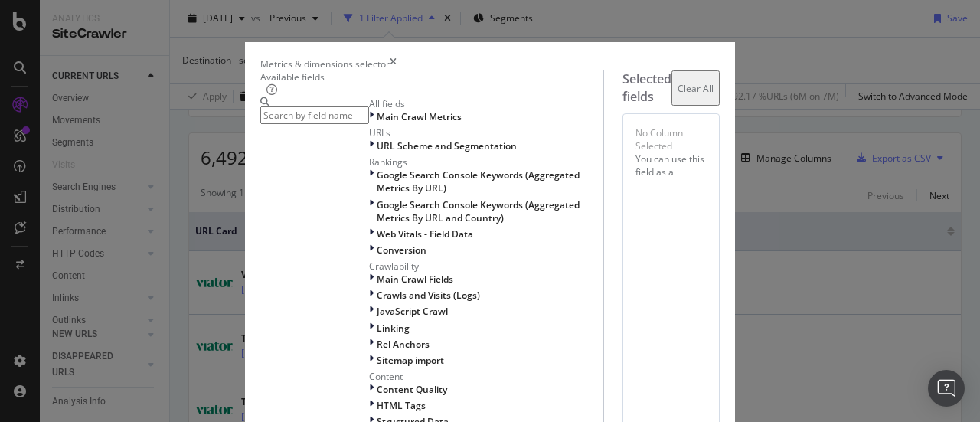 This screenshot has width=980, height=422. What do you see at coordinates (415, 278) in the screenshot?
I see `span: Main Crawl Fields` at bounding box center [415, 278].